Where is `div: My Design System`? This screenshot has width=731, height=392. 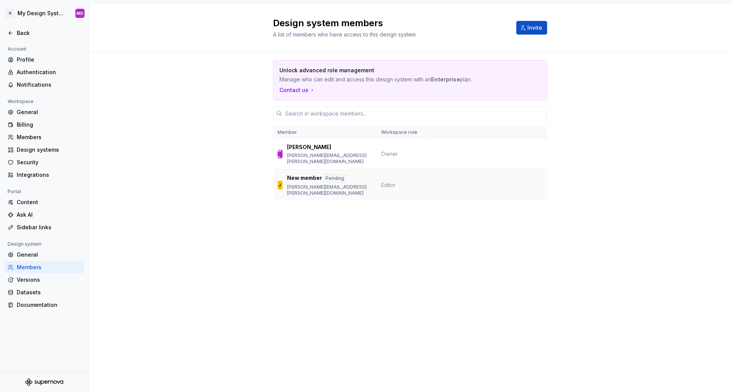
div: My Design System is located at coordinates (42, 13).